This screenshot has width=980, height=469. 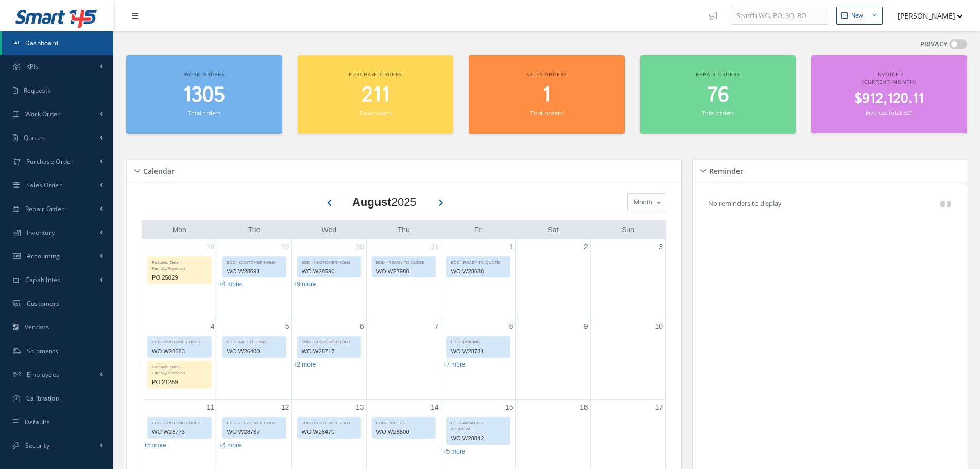 What do you see at coordinates (43, 351) in the screenshot?
I see `span: Shipments` at bounding box center [43, 351].